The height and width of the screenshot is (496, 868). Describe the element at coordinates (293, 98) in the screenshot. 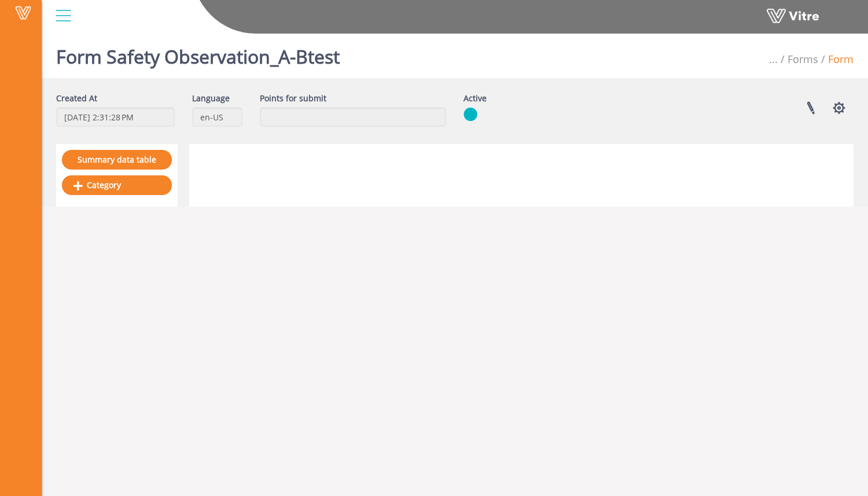

I see `label: Points for submit` at that location.